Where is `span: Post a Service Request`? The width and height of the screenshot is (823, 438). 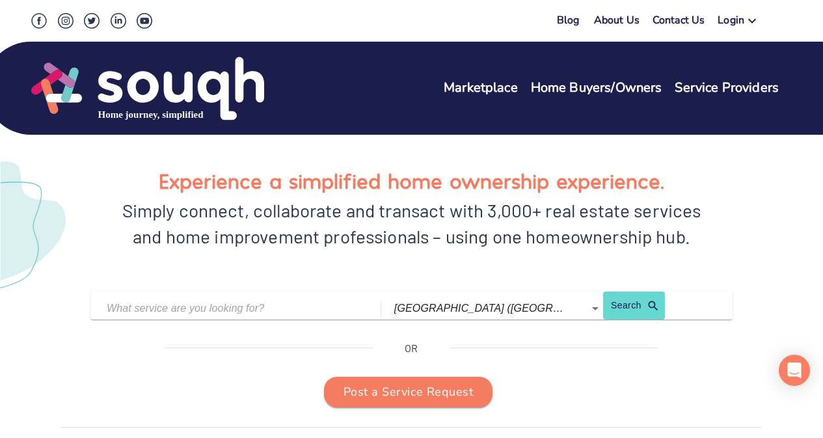
span: Post a Service Request is located at coordinates (408, 392).